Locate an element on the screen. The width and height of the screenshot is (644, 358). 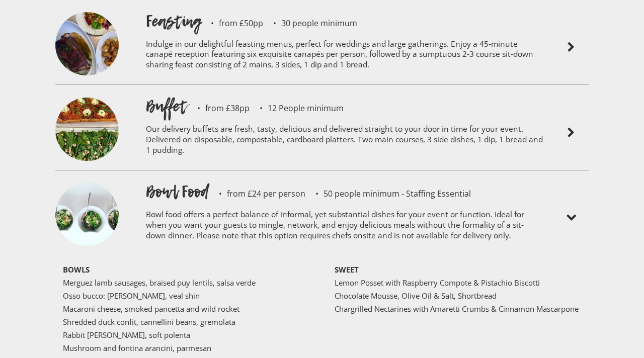
p: Mushroom and fontina arancini, parmesan is located at coordinates (186, 348).